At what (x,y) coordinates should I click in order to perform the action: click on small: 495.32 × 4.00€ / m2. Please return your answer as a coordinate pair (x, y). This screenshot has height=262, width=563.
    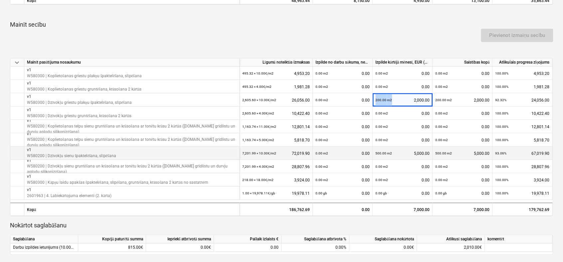
    Looking at the image, I should click on (257, 87).